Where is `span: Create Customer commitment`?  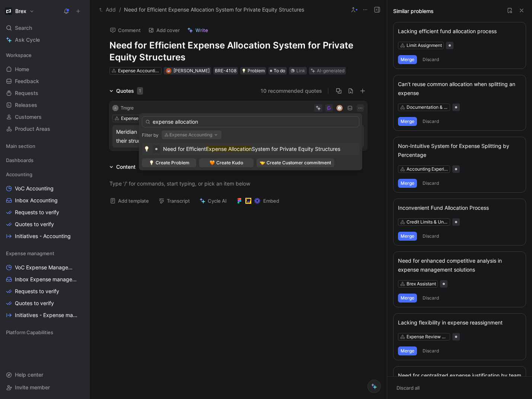
span: Create Customer commitment is located at coordinates (298, 163).